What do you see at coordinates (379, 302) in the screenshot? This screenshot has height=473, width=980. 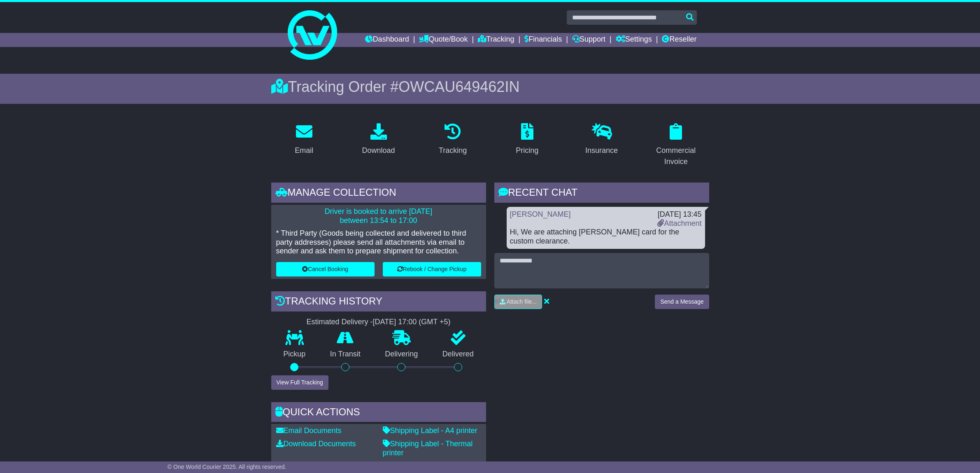 I see `div: Tracking history` at bounding box center [379, 302].